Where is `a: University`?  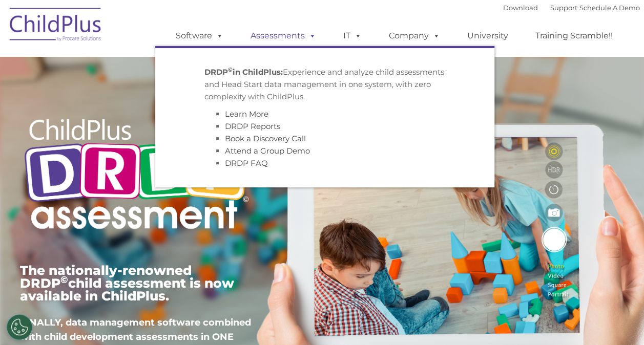 a: University is located at coordinates (488, 36).